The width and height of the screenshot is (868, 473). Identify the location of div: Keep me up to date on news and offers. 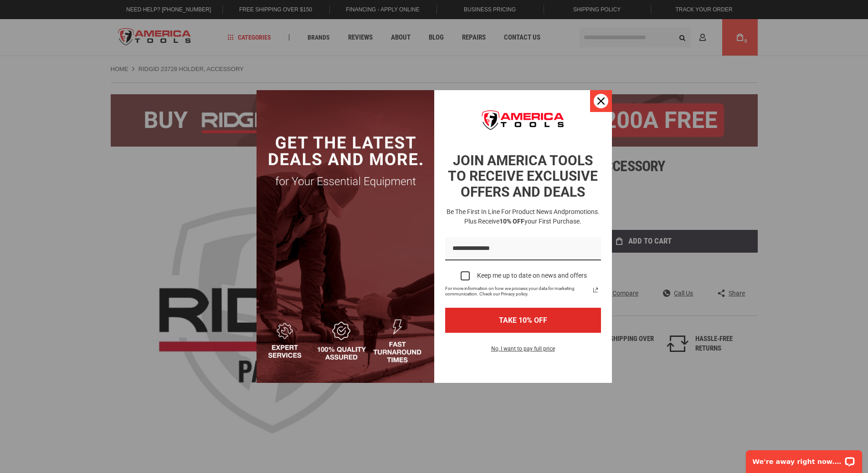
(532, 276).